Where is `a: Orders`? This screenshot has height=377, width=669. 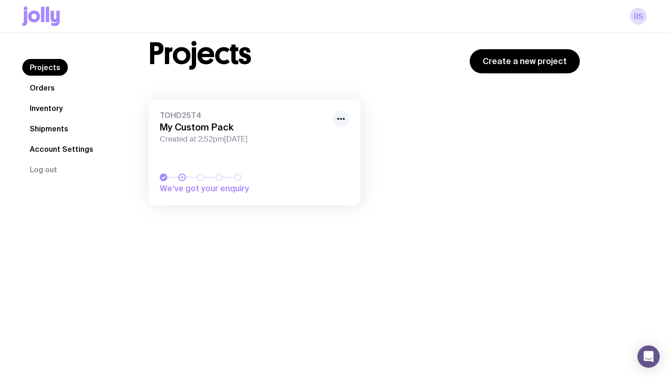
a: Orders is located at coordinates (42, 88).